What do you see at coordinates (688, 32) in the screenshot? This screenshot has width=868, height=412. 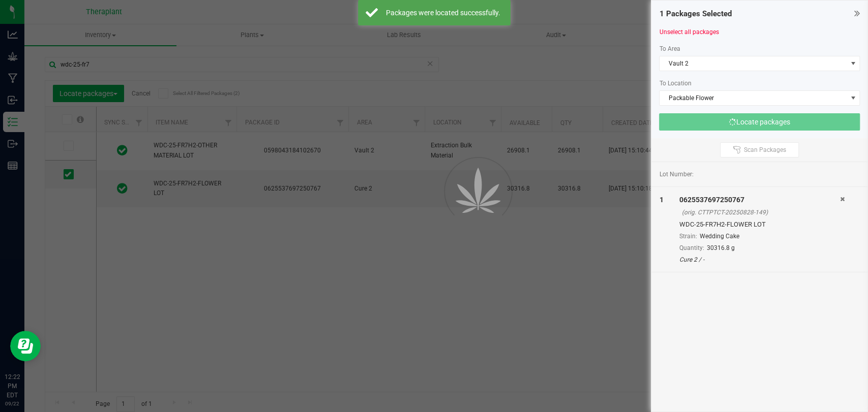 I see `a: Unselect all packages` at bounding box center [688, 32].